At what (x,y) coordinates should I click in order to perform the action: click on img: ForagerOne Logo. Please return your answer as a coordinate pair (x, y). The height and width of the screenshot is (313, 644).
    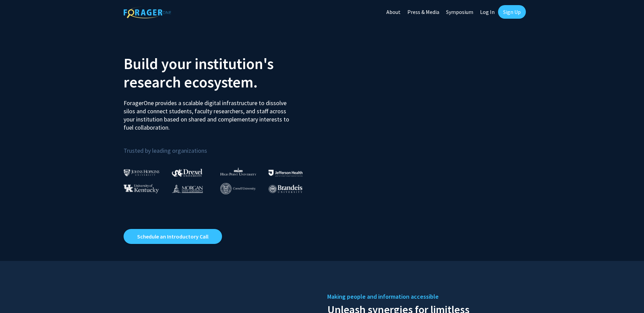
    Looking at the image, I should click on (147, 12).